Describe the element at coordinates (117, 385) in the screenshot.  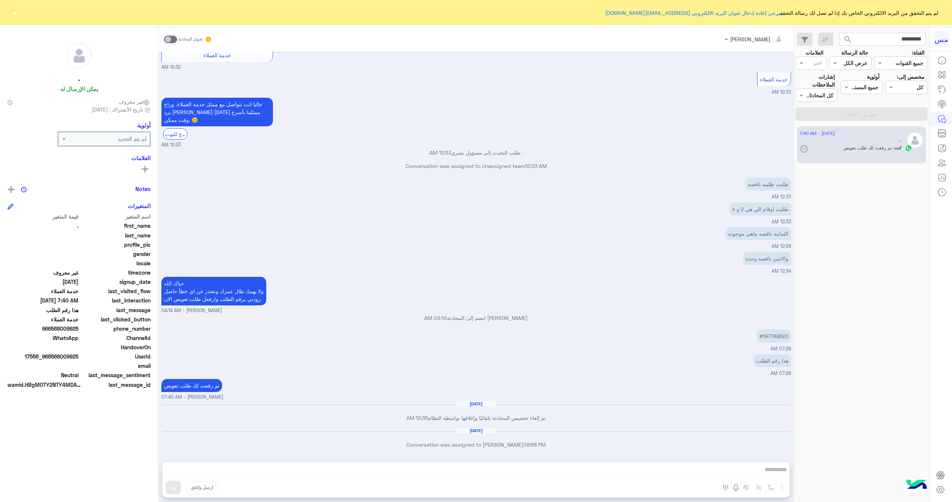
I see `span: last_message_id` at that location.